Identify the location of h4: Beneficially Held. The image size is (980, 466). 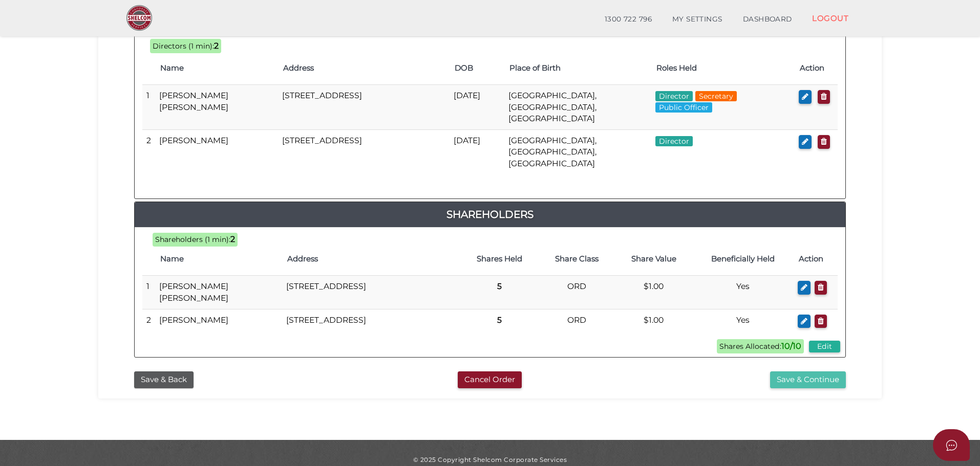
(743, 259).